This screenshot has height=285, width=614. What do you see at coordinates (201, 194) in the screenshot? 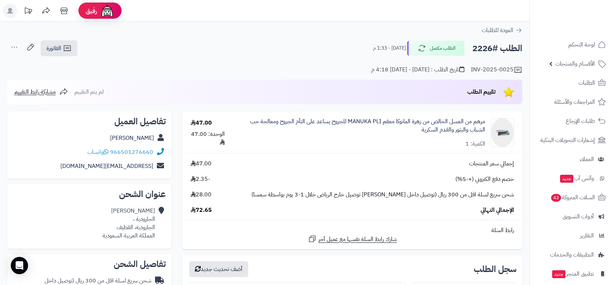
I see `span: 28.00` at bounding box center [201, 194].